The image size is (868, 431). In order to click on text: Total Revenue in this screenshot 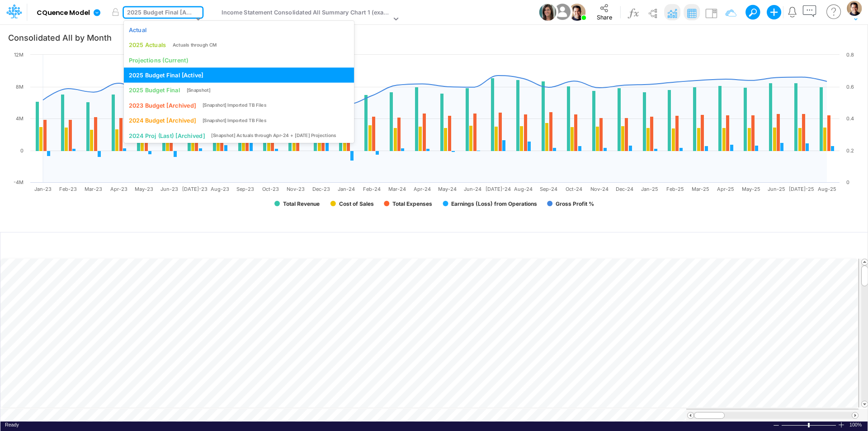, I will do `click(301, 204)`.